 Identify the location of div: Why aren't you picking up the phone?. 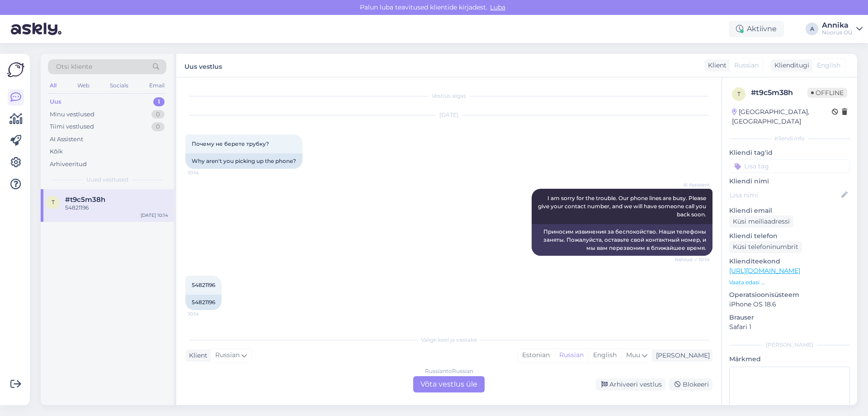
(244, 161).